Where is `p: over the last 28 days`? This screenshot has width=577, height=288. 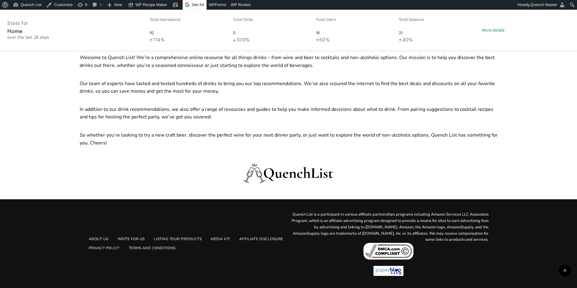 p: over the last 28 days is located at coordinates (75, 37).